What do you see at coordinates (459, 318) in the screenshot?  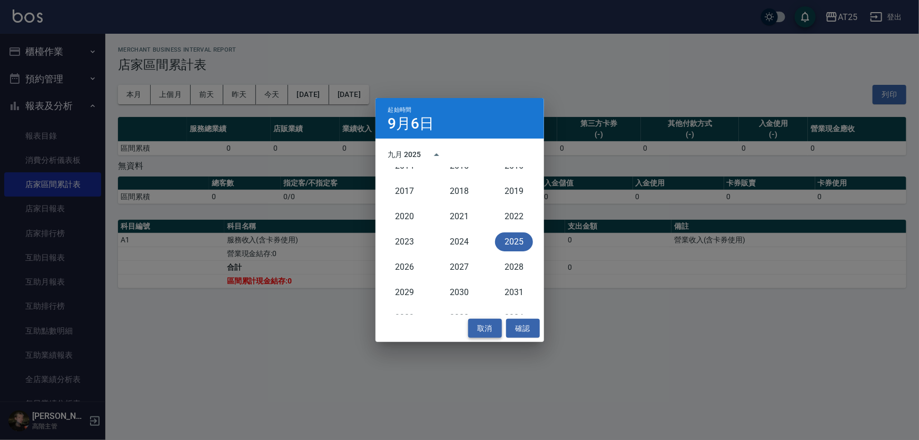 I see `button: 2033` at bounding box center [459, 318].